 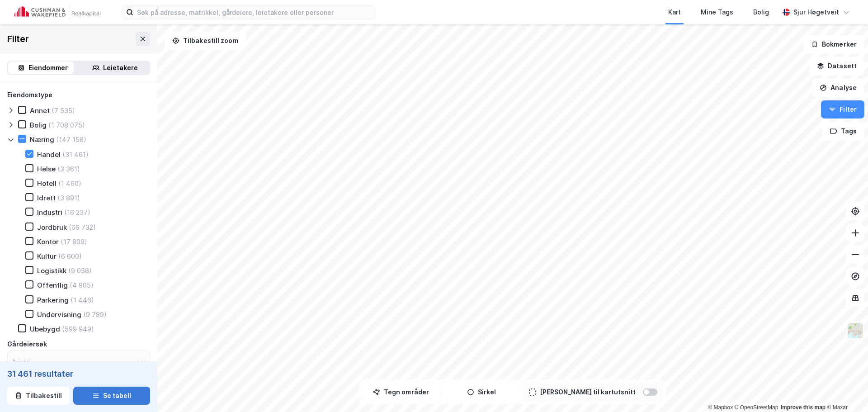 I want to click on div: (1 460), so click(x=70, y=183).